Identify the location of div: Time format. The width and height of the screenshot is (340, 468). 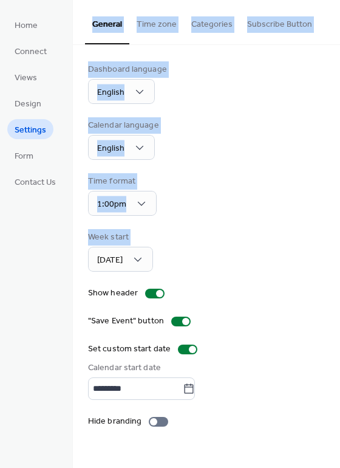
(121, 181).